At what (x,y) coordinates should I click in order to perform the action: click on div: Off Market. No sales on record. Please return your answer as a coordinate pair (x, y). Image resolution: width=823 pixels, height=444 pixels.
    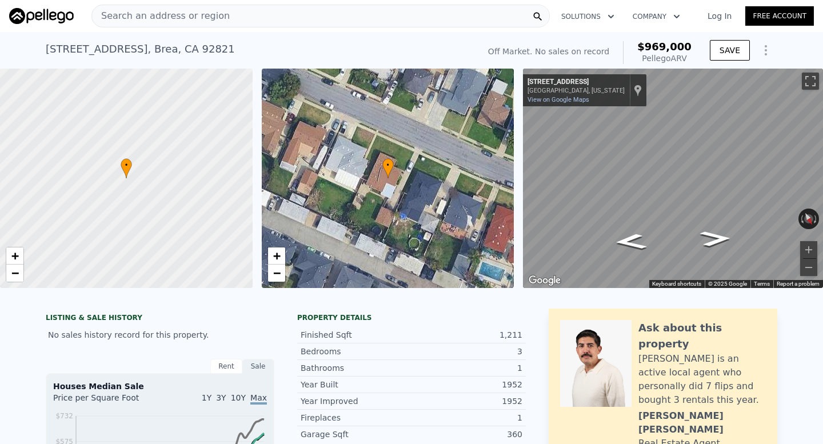
    Looking at the image, I should click on (549, 51).